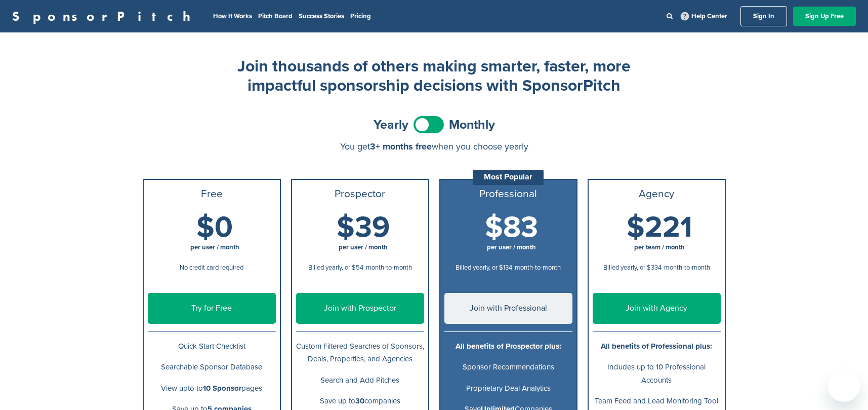  Describe the element at coordinates (212, 367) in the screenshot. I see `p: Searchable Sponsor Database` at that location.